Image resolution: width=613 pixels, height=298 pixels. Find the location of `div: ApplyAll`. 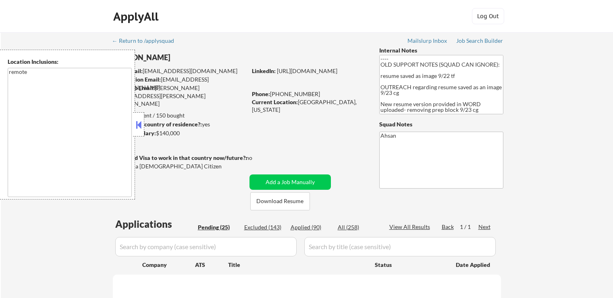

div: ApplyAll is located at coordinates (137, 17).